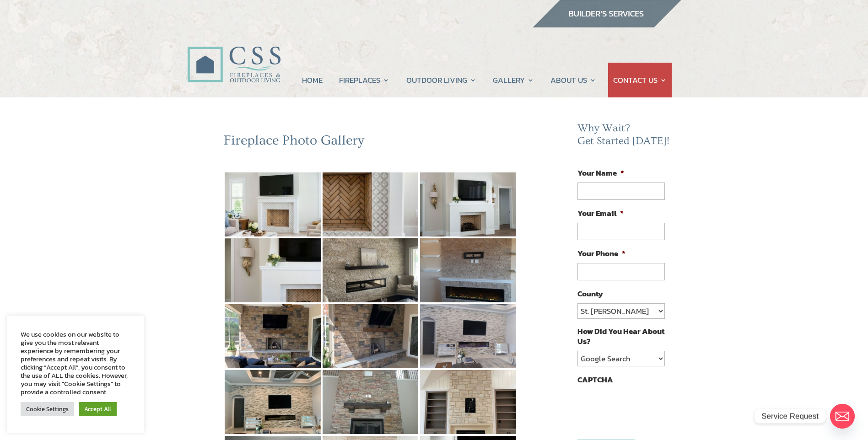 This screenshot has width=868, height=440. I want to click on img: 12, so click(468, 402).